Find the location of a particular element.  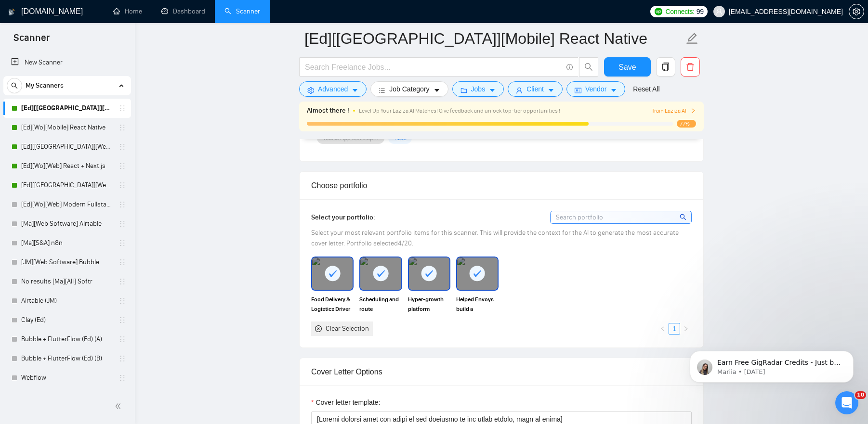

a: Reset All is located at coordinates (646, 89).